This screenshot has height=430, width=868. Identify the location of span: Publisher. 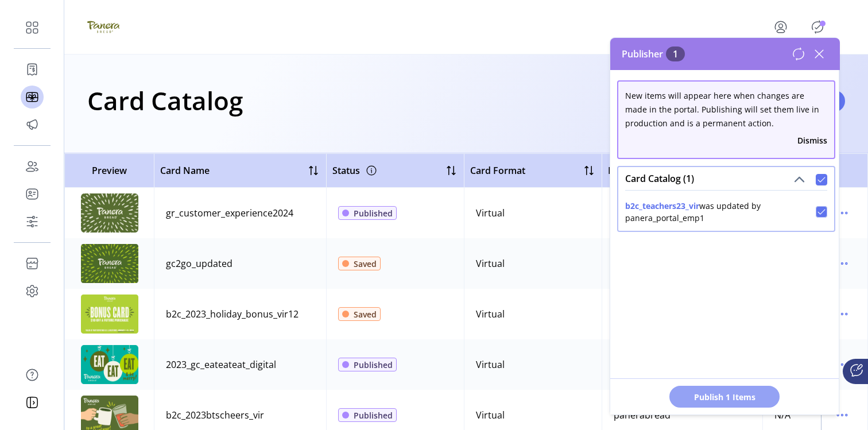
(653, 54).